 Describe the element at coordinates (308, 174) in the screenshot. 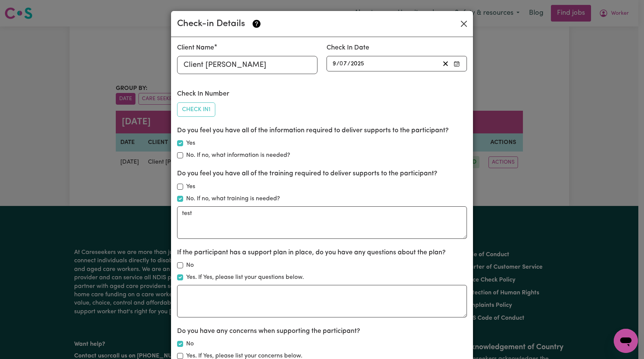

I see `label: Do you feel you have all of the training required to deliver supports to the participant?` at that location.